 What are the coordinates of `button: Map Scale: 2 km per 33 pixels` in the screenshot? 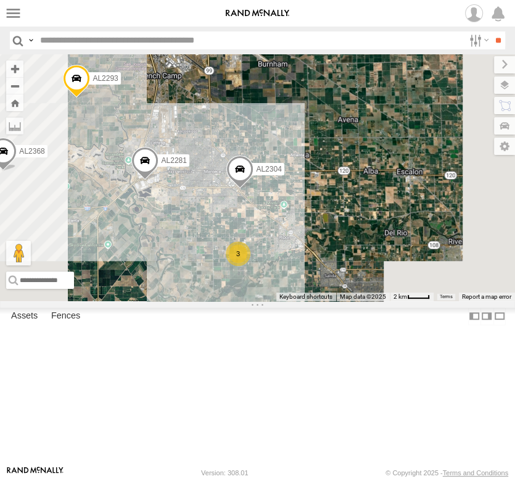 It's located at (412, 297).